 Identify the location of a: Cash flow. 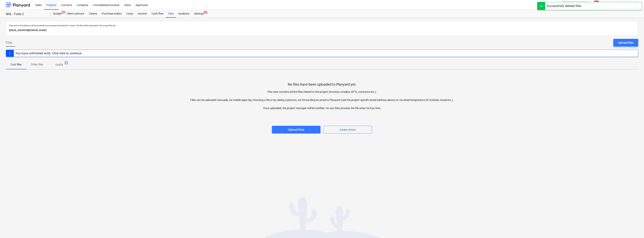
(157, 14).